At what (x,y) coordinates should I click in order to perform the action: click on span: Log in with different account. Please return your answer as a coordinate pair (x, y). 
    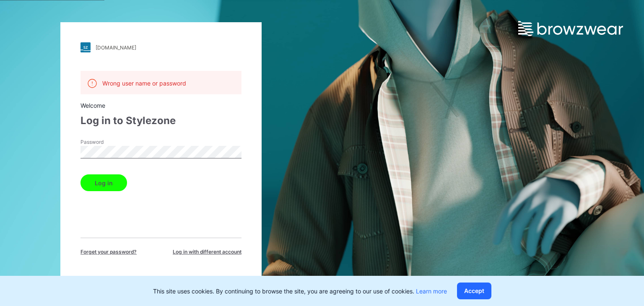
    Looking at the image, I should click on (207, 252).